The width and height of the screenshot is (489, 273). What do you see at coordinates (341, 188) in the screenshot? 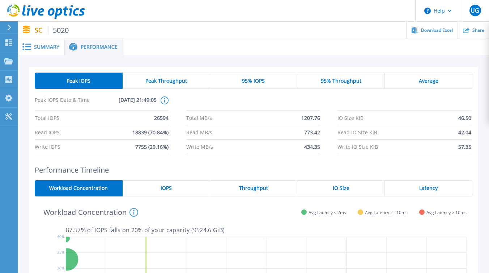
I see `span: IO Size` at bounding box center [341, 188].